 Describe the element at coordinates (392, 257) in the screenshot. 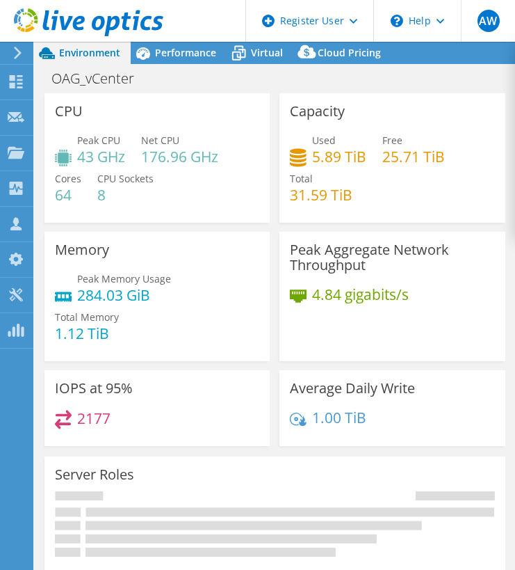

I see `h3: Peak Aggregate Network Throughput` at that location.